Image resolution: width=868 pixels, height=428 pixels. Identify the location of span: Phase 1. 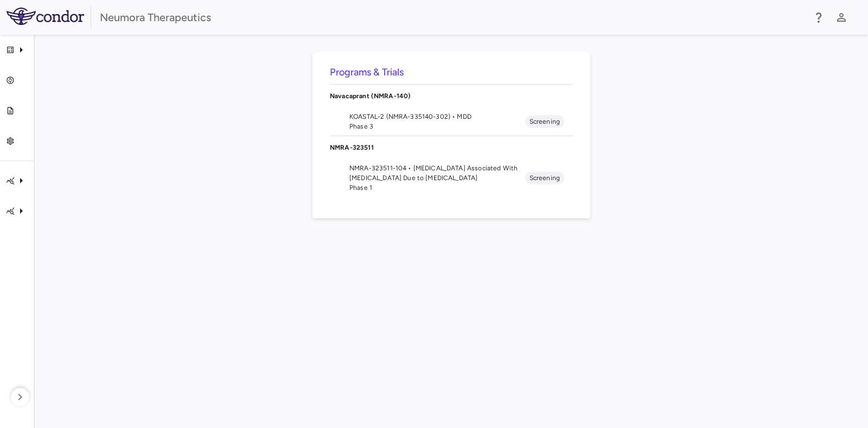
(437, 187).